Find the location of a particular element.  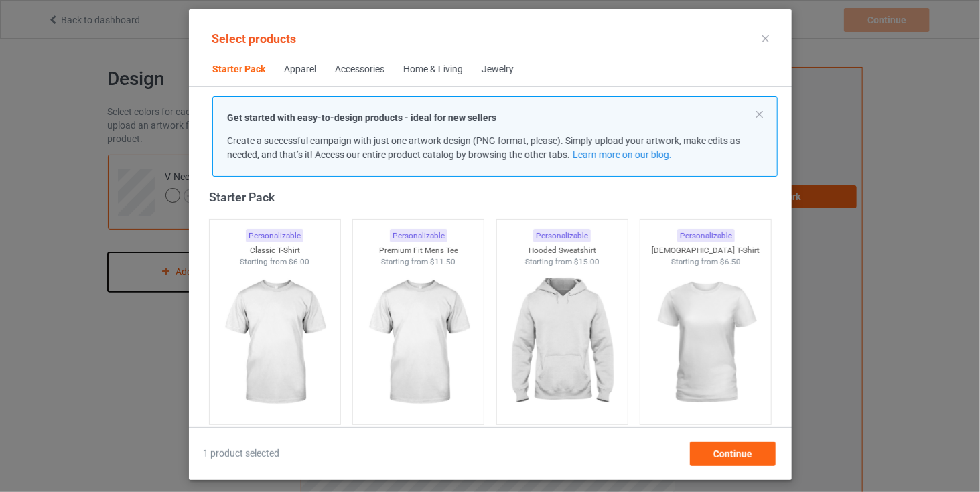

span: $6.50 is located at coordinates (729, 262).